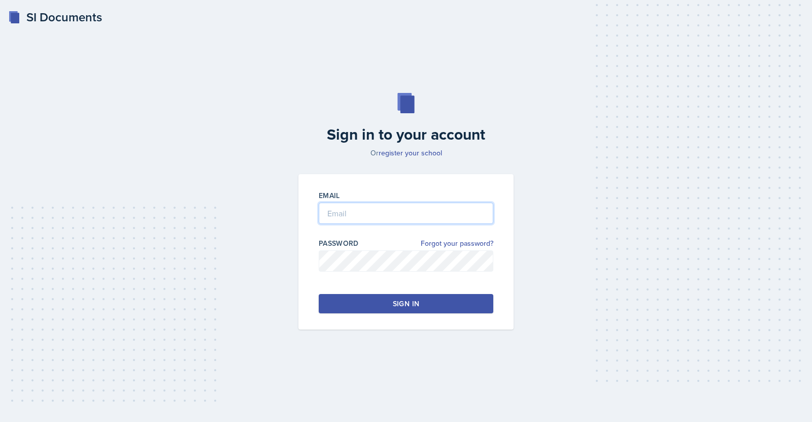 Image resolution: width=812 pixels, height=422 pixels. Describe the element at coordinates (55, 17) in the screenshot. I see `div: SI Documents` at that location.